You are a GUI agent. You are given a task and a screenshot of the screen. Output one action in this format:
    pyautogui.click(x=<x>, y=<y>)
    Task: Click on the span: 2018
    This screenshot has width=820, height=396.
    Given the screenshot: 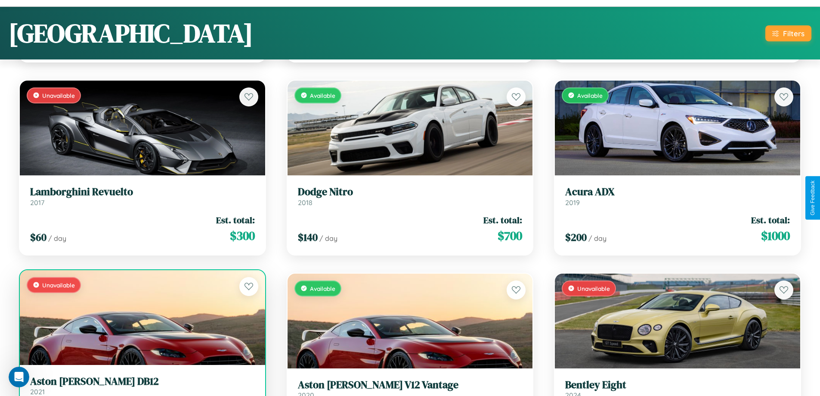 What is the action you would take?
    pyautogui.click(x=305, y=202)
    